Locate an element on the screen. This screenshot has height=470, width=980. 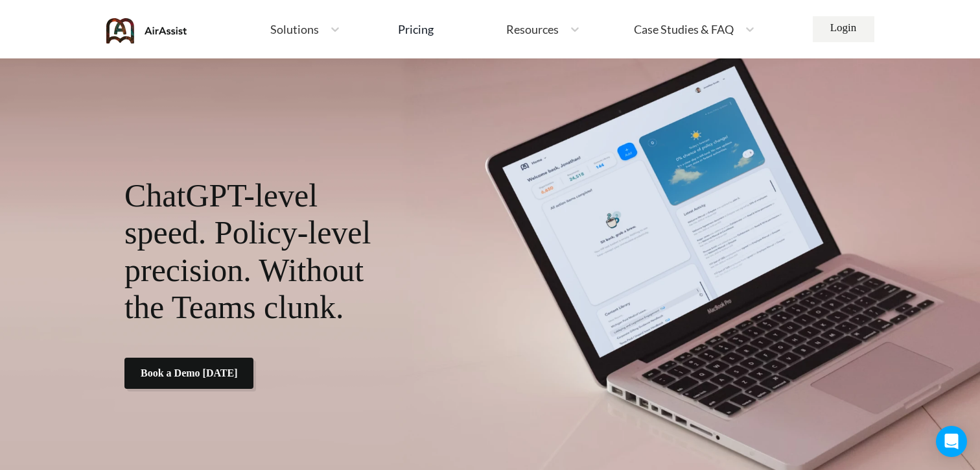
a: Login is located at coordinates (843, 29).